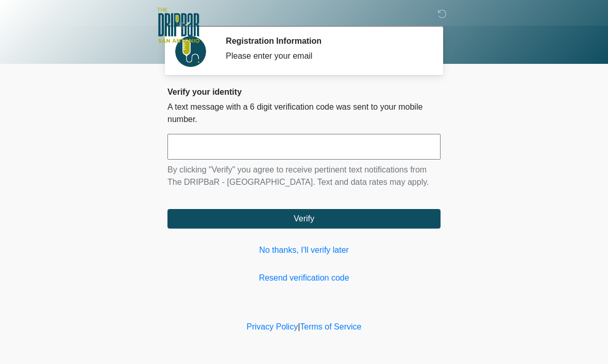 Image resolution: width=608 pixels, height=364 pixels. What do you see at coordinates (178, 25) in the screenshot?
I see `img: The DRIPBaR - San Antonio Fossil Creek Logo` at bounding box center [178, 25].